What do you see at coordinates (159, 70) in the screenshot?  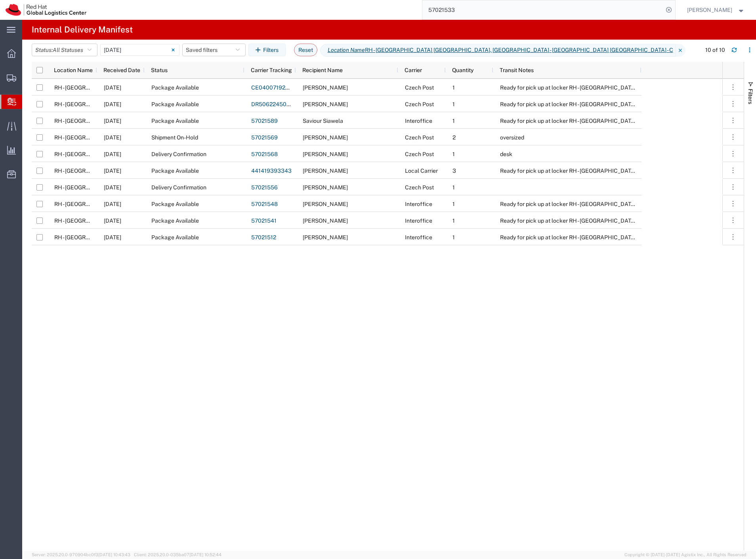 I see `span: Status` at bounding box center [159, 70].